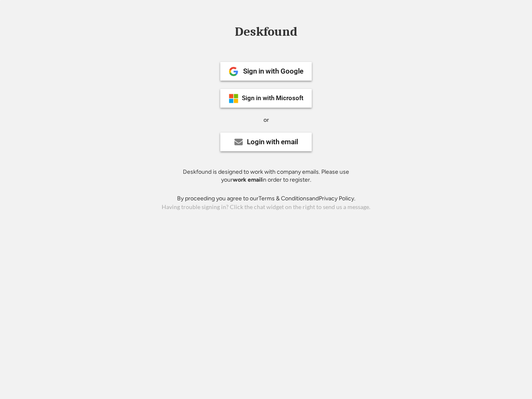  What do you see at coordinates (266, 120) in the screenshot?
I see `div: or` at bounding box center [266, 120].